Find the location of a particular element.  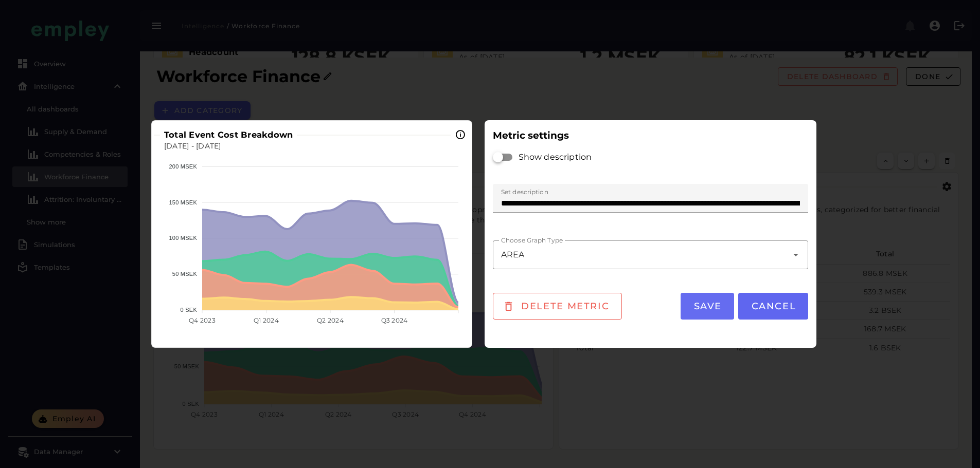

tspan: Q3 2024 is located at coordinates (394, 320).